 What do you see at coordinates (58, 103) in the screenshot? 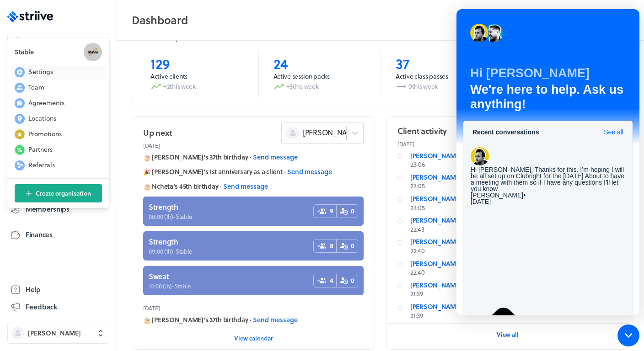
I see `button: Agreements` at bounding box center [58, 103].